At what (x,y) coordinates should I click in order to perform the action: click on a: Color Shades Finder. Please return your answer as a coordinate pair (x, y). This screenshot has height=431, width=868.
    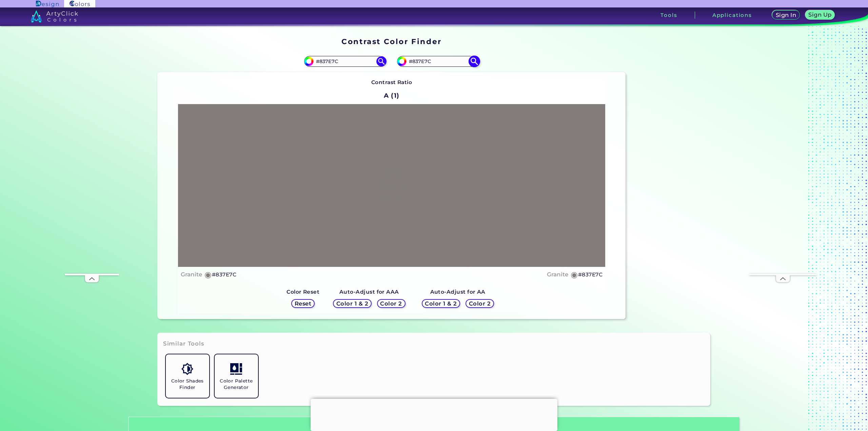
    Looking at the image, I should click on (187, 376).